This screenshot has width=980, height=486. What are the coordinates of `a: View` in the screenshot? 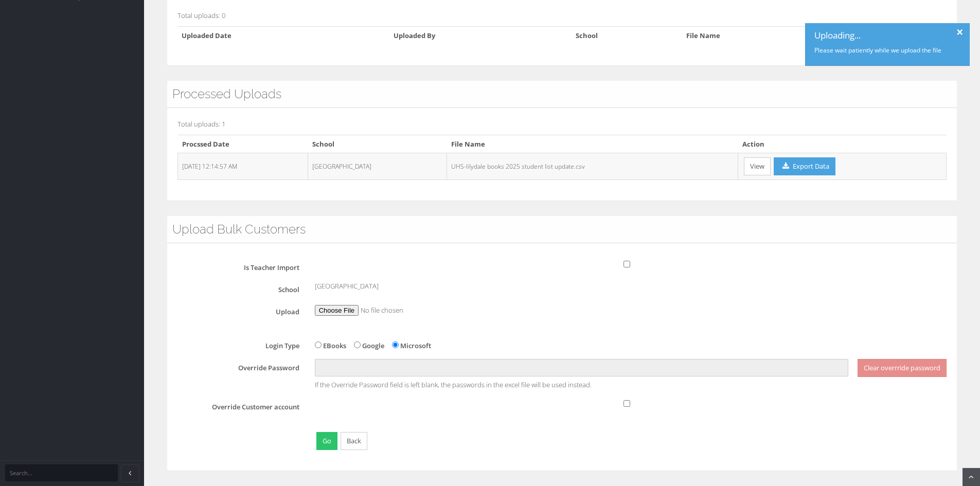 It's located at (757, 166).